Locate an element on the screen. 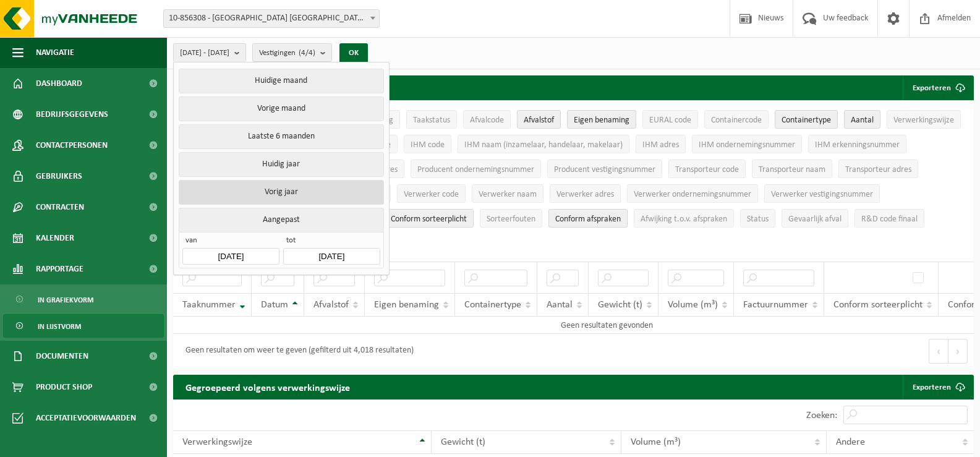 This screenshot has width=980, height=457. button: ContainertypeContainertype: Activate to sort is located at coordinates (806, 119).